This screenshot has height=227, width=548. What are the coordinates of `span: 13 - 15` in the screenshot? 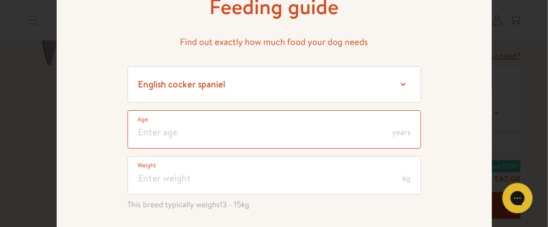 It's located at (230, 205).